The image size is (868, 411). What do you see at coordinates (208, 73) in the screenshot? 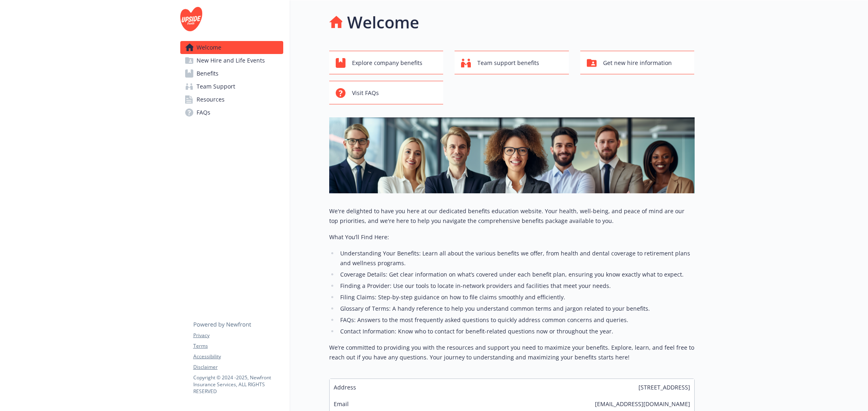
I see `span: Benefits` at bounding box center [208, 73].